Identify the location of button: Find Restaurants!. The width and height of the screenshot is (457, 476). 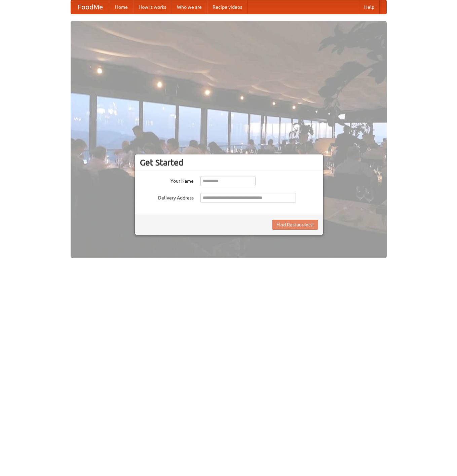
(295, 225).